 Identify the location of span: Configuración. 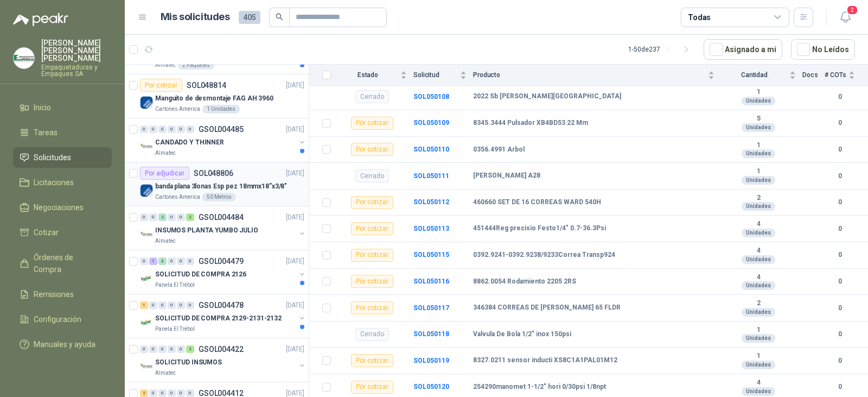
(58, 319).